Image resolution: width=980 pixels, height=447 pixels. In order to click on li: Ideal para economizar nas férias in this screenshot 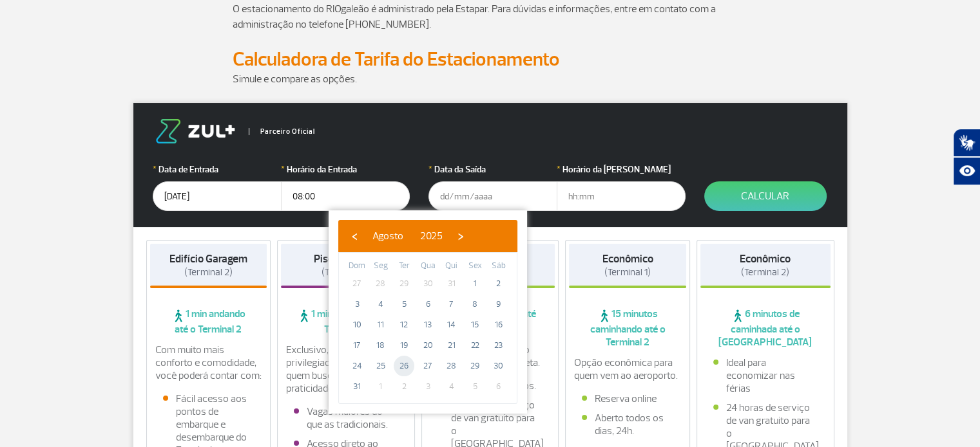, I will do `click(765, 376)`.